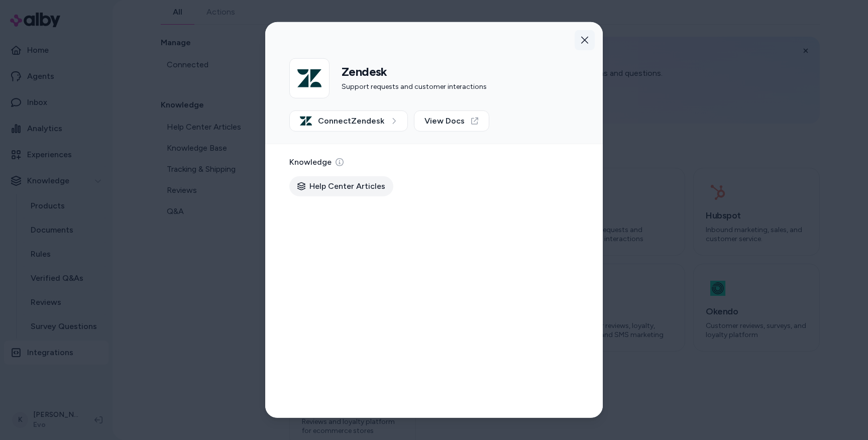  Describe the element at coordinates (349, 121) in the screenshot. I see `button: ConnectZendesk` at that location.